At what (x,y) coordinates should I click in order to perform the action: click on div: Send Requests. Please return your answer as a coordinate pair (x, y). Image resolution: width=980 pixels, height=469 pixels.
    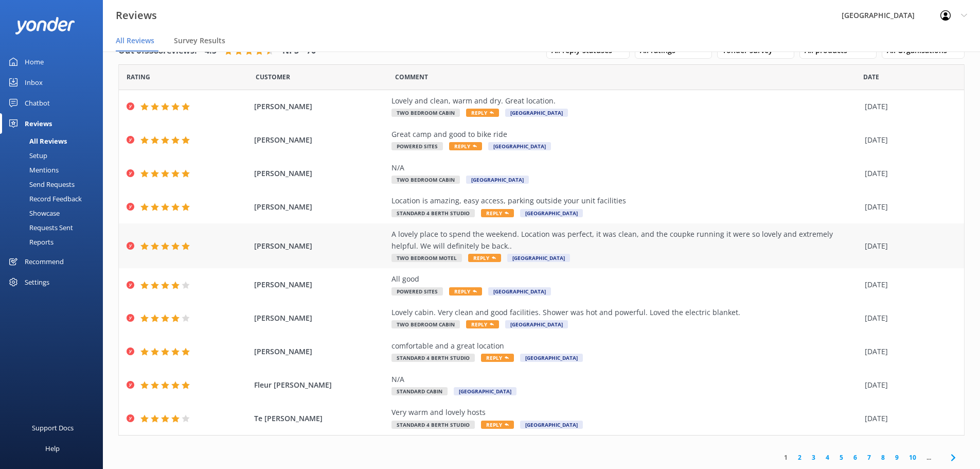
    Looking at the image, I should click on (40, 184).